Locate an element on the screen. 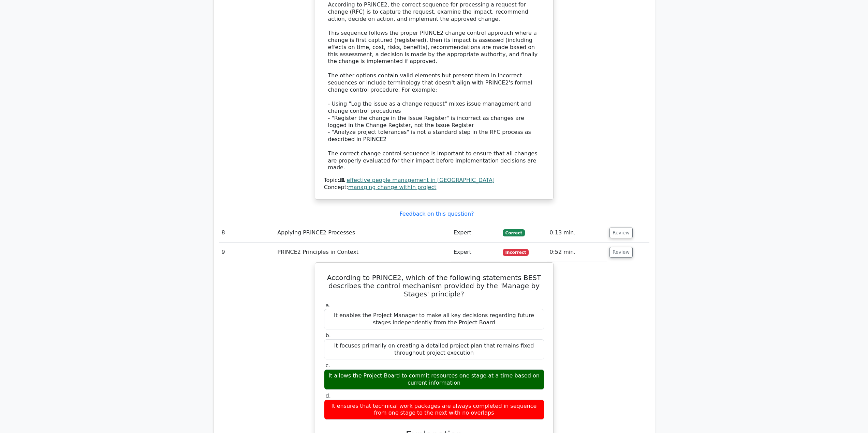 This screenshot has width=868, height=433. span: Incorrect is located at coordinates (516, 253).